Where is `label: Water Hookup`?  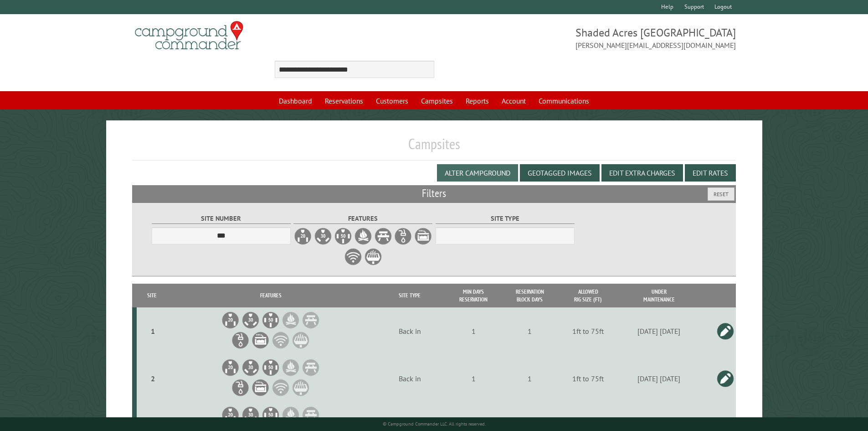 label: Water Hookup is located at coordinates (403, 236).